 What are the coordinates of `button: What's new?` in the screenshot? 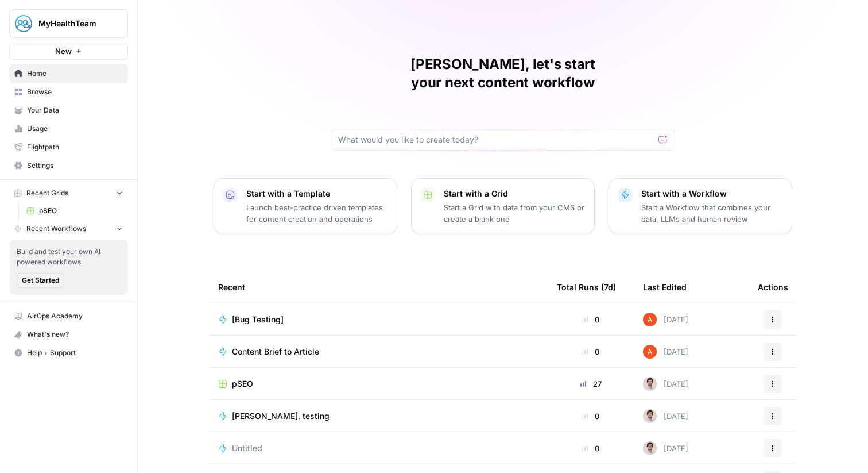 It's located at (68, 335).